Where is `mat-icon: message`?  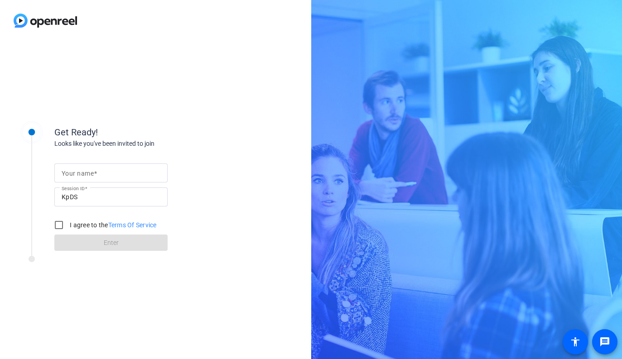
mat-icon: message is located at coordinates (605, 342).